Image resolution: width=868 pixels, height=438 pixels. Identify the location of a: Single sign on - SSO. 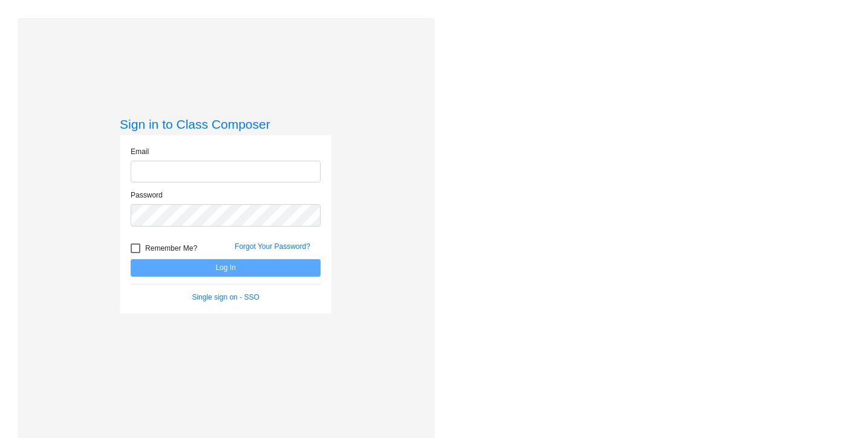
(225, 298).